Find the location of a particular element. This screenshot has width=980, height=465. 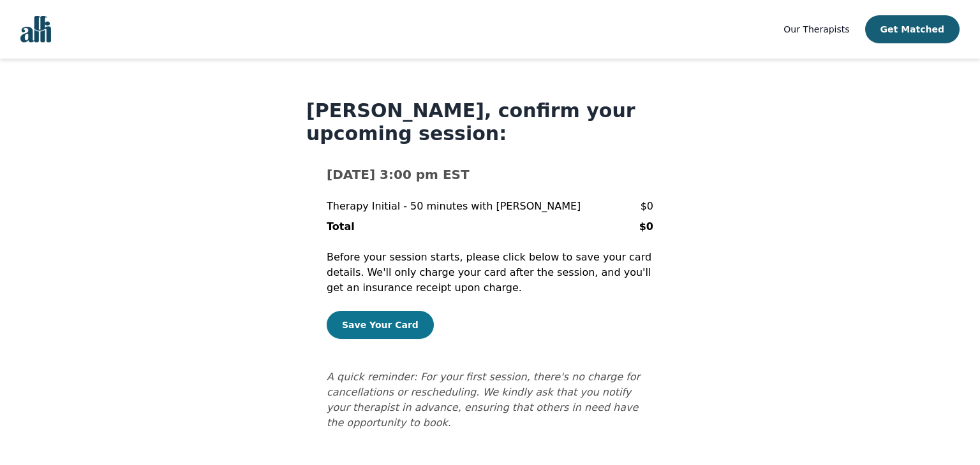

img: alli logo is located at coordinates (36, 29).